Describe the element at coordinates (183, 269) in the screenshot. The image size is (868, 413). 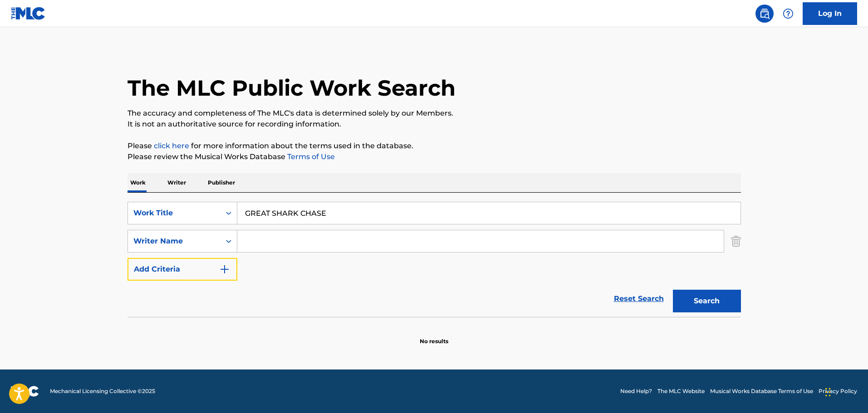
I see `button: Add Criteria` at that location.